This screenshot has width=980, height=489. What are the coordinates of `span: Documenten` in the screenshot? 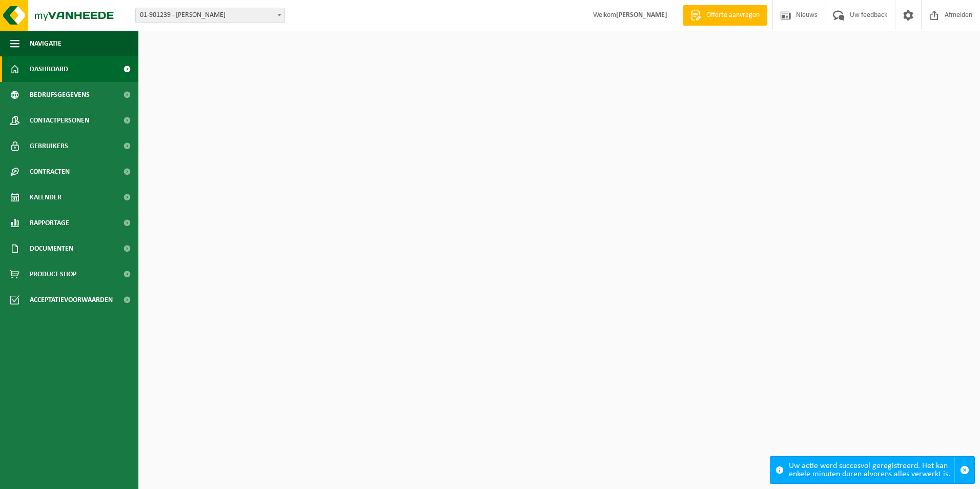 It's located at (51, 249).